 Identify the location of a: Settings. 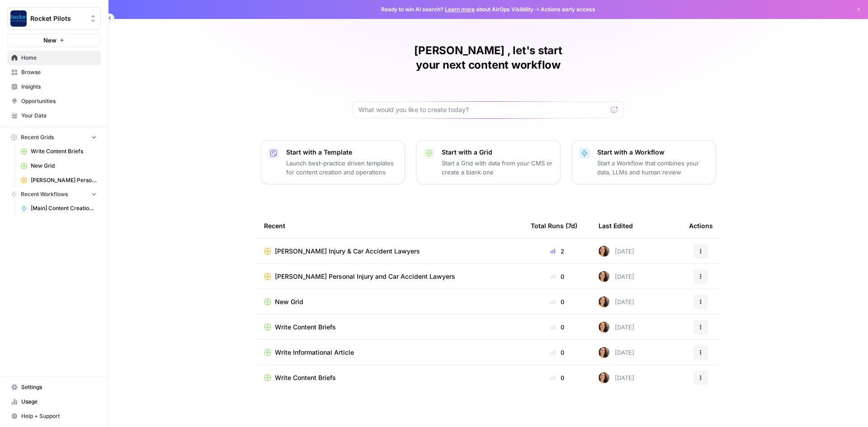
(54, 387).